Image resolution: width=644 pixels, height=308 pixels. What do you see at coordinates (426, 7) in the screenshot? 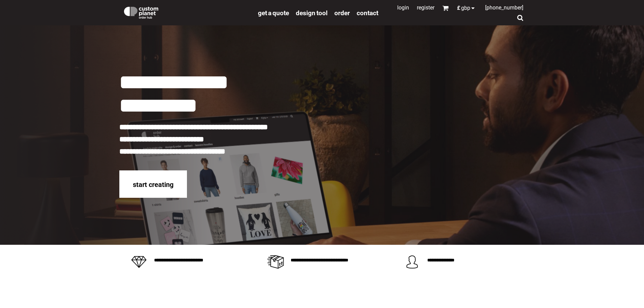
I see `a: Register` at bounding box center [426, 7].